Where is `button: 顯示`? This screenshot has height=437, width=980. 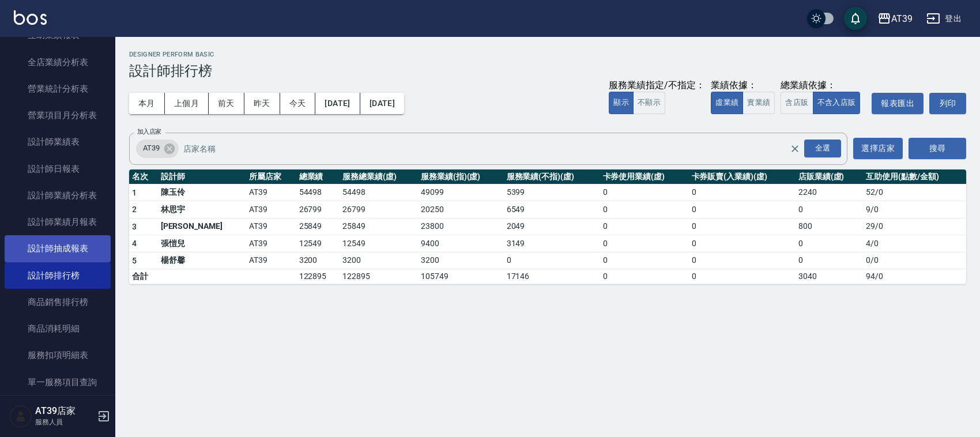
button: 顯示 is located at coordinates (621, 102).